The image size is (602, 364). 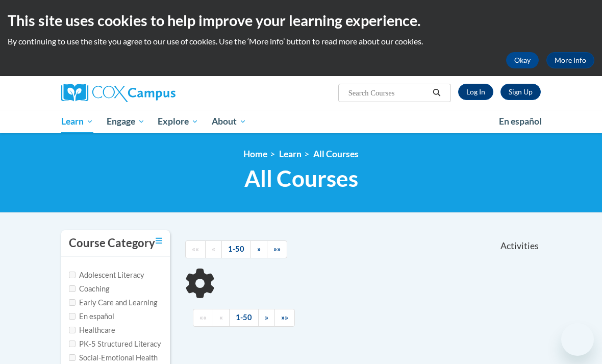 What do you see at coordinates (437, 93) in the screenshot?
I see `button: Search` at bounding box center [437, 93].